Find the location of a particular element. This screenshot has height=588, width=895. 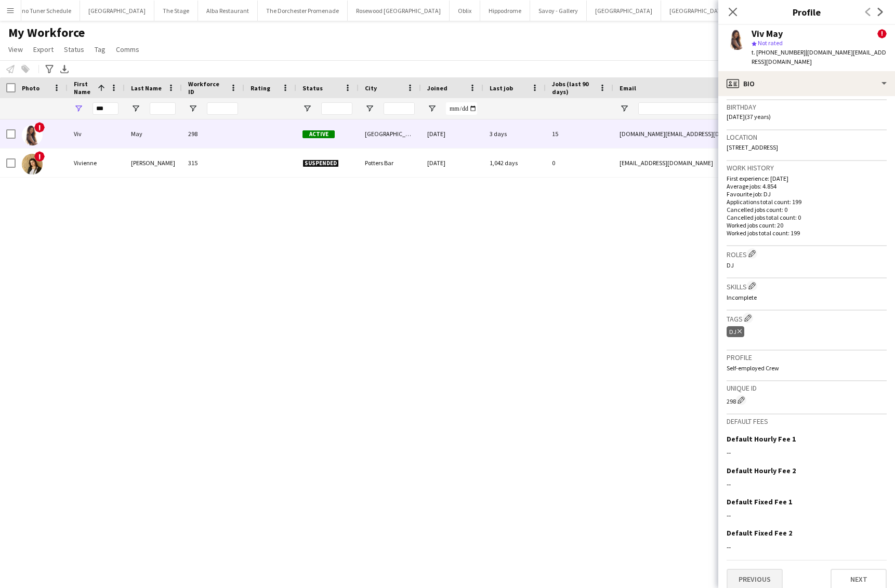

span: First Name is located at coordinates (84, 88).